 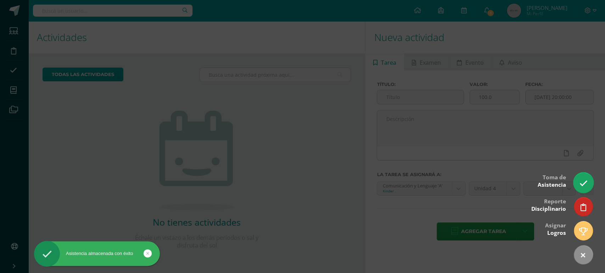 I want to click on span: Disciplinario, so click(x=548, y=209).